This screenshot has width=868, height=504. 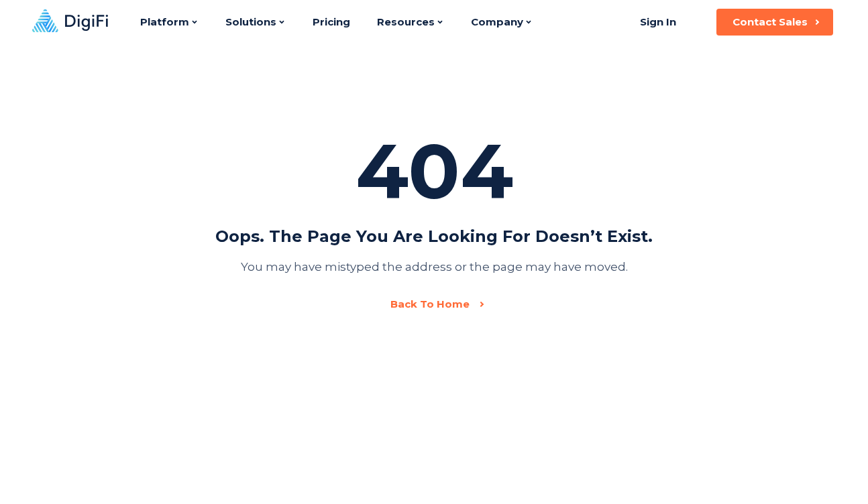 I want to click on button: Contact Sales, so click(x=774, y=22).